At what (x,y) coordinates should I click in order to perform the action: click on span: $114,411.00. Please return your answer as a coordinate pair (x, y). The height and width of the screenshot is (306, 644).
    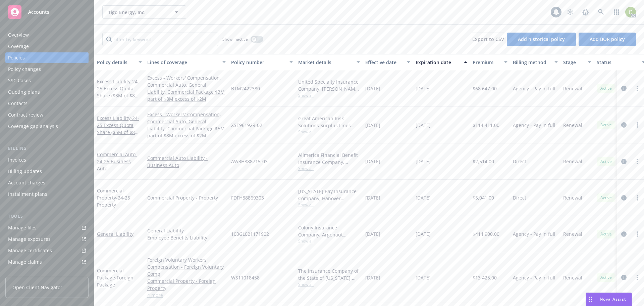
    Looking at the image, I should click on (486, 125).